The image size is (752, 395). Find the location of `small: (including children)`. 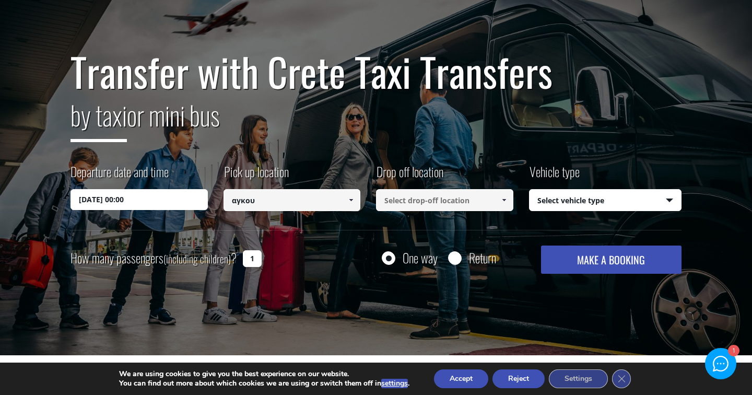

small: (including children) is located at coordinates (197, 259).